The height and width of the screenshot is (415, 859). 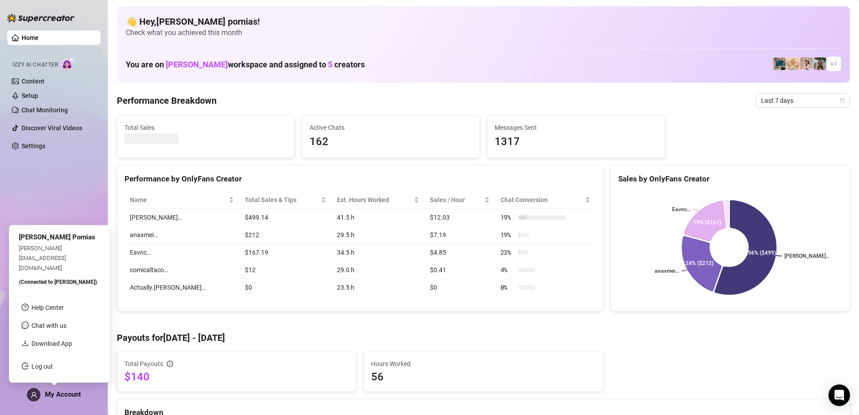 What do you see at coordinates (483, 364) in the screenshot?
I see `span: Hours Worked` at bounding box center [483, 364].